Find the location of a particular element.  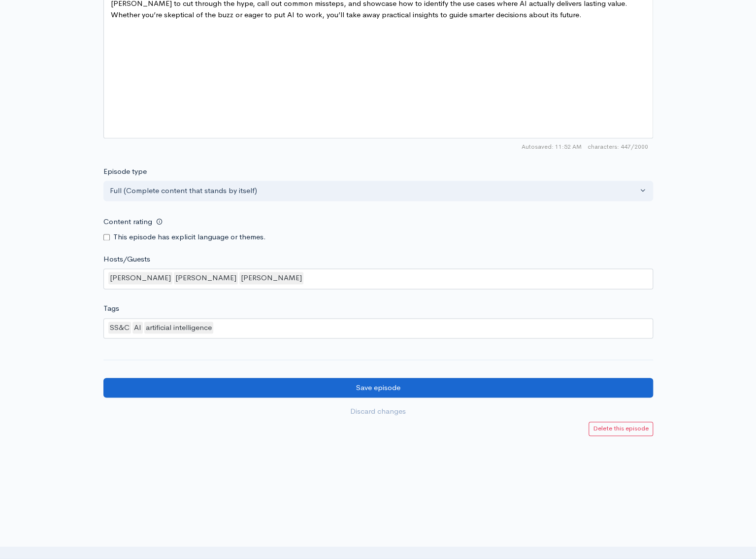

div: SS&C is located at coordinates (120, 328).